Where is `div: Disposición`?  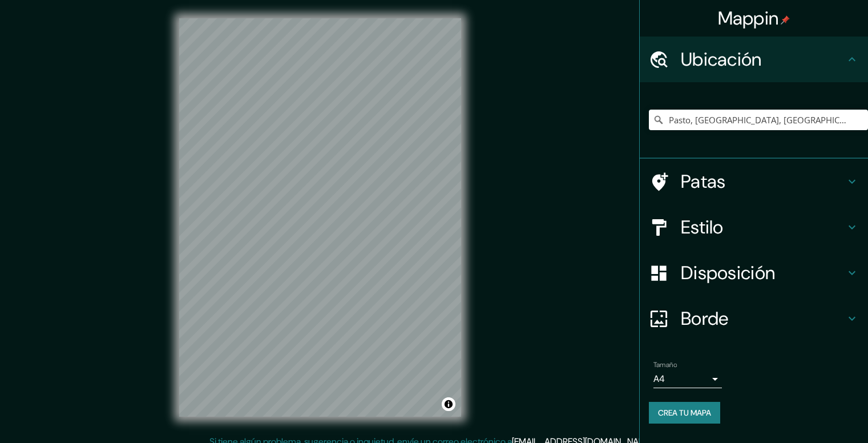 div: Disposición is located at coordinates (754, 273).